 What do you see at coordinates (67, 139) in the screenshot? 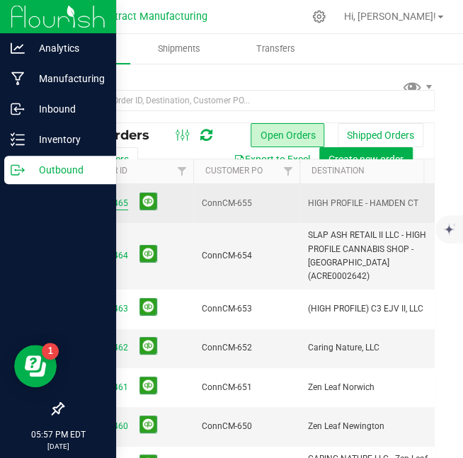
I see `p: Inventory` at bounding box center [67, 139].